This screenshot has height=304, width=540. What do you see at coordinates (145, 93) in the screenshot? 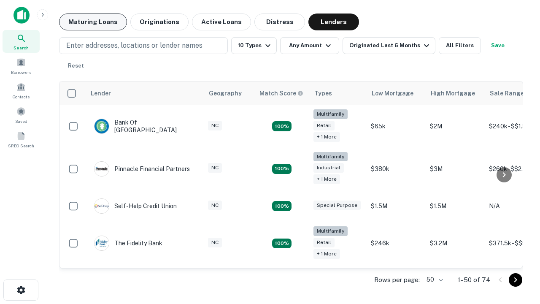
I see `th: Lender` at bounding box center [145, 93].